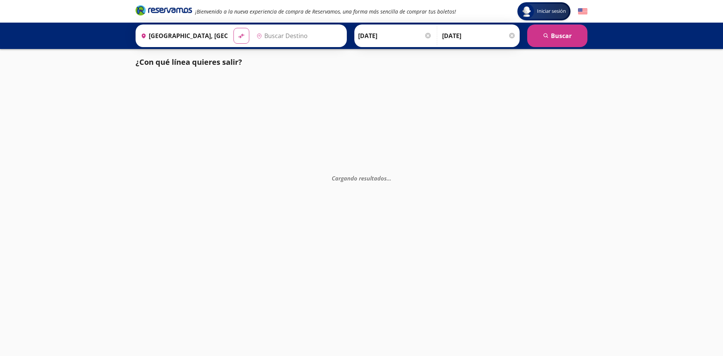 This screenshot has height=356, width=723. I want to click on a: Brand Logo, so click(164, 11).